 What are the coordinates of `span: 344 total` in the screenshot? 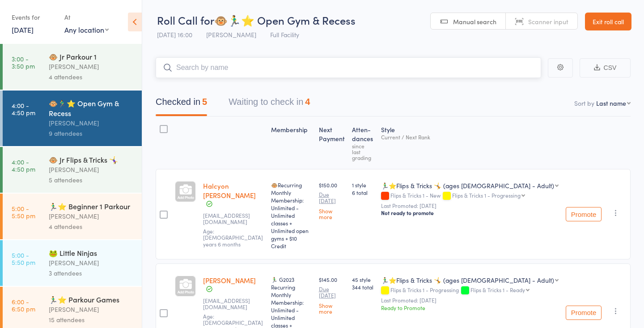 It's located at (363, 287).